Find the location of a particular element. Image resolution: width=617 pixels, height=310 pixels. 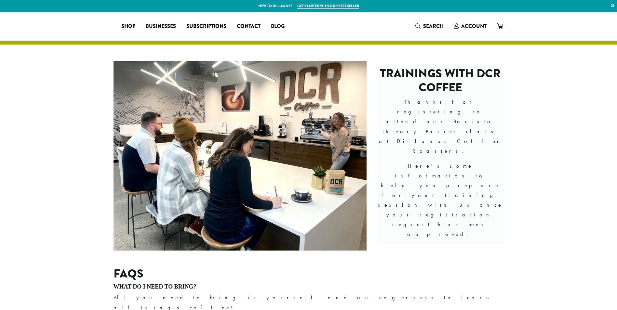

p: Thanks for registering to attend our Barista Theory Basics class at Dillanos Coffee Roasters. is located at coordinates (440, 126).